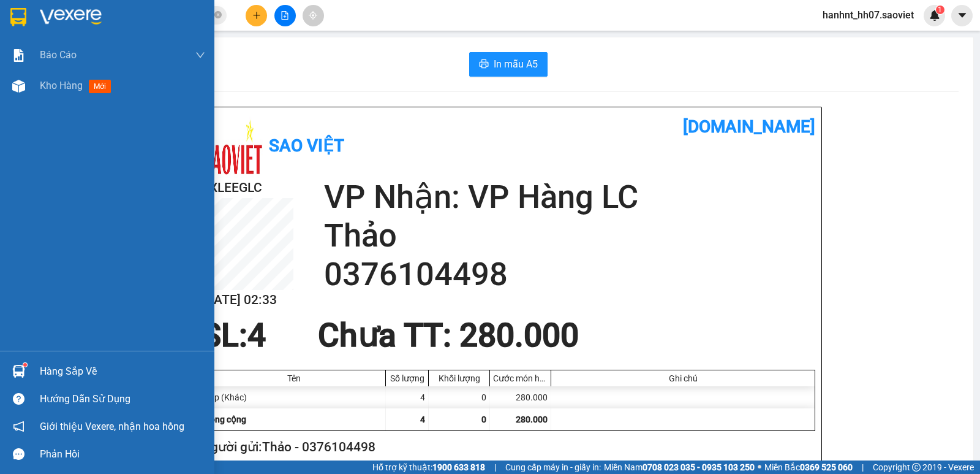 The width and height of the screenshot is (980, 474). Describe the element at coordinates (18, 426) in the screenshot. I see `span: notification` at that location.